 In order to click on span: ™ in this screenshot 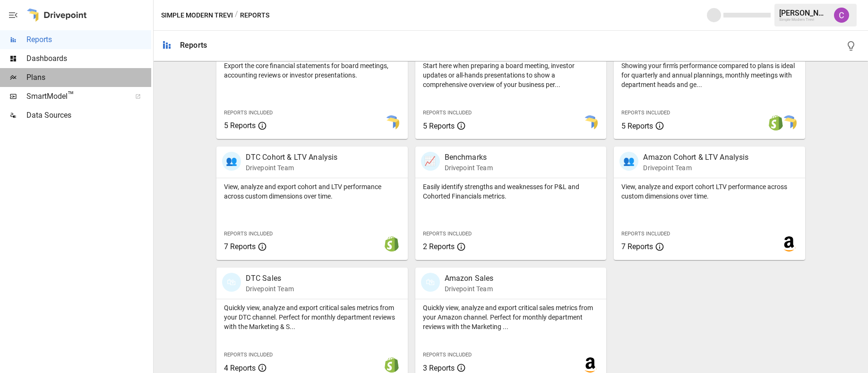, I will do `click(71, 95)`.